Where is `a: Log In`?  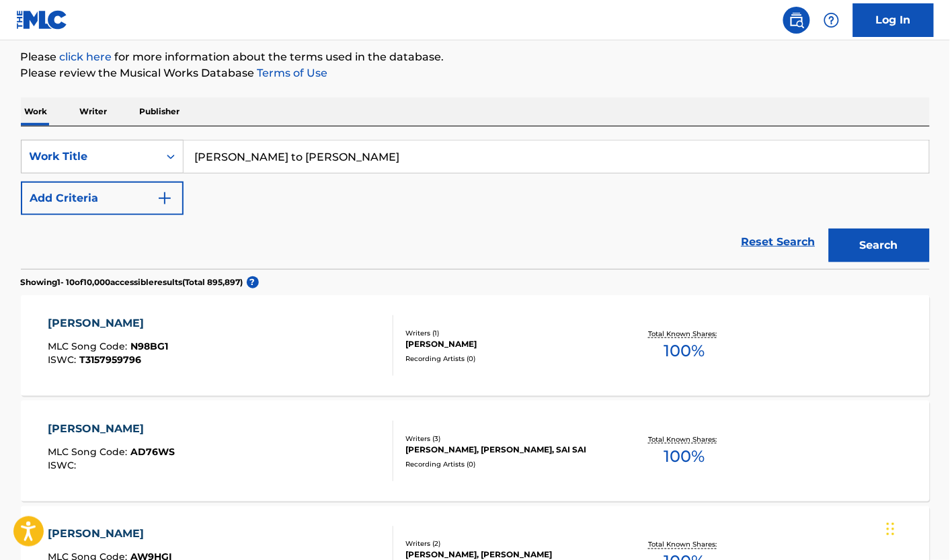 a: Log In is located at coordinates (894, 20).